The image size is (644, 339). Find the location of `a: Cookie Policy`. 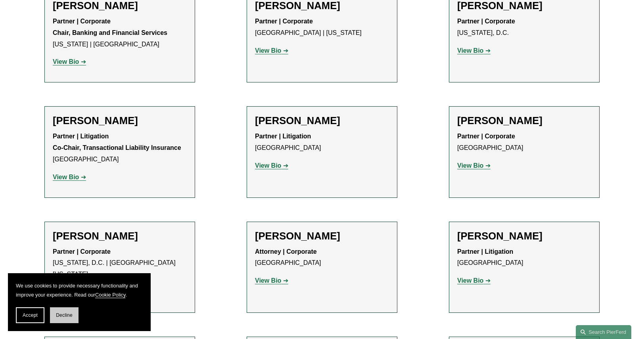

a: Cookie Policy is located at coordinates (110, 295).